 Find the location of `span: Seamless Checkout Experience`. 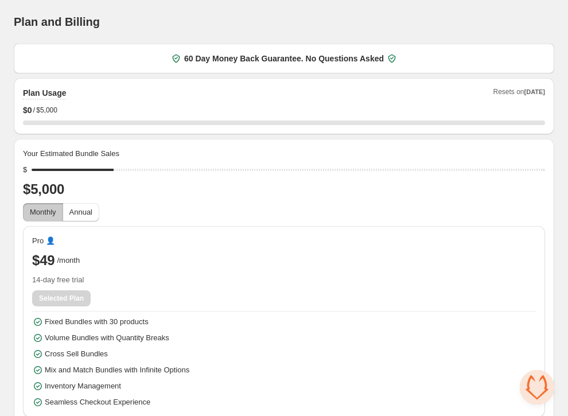

span: Seamless Checkout Experience is located at coordinates (98, 402).